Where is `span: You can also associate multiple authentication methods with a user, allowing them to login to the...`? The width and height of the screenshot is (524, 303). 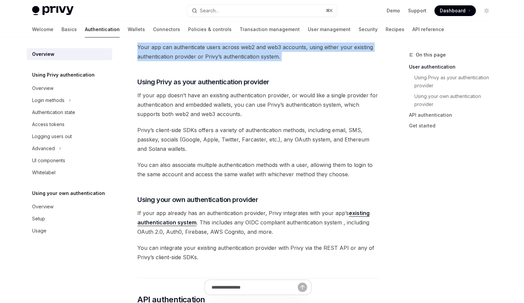
span: You can also associate multiple authentication methods with a user, allowing them to login to the... is located at coordinates (258, 169).